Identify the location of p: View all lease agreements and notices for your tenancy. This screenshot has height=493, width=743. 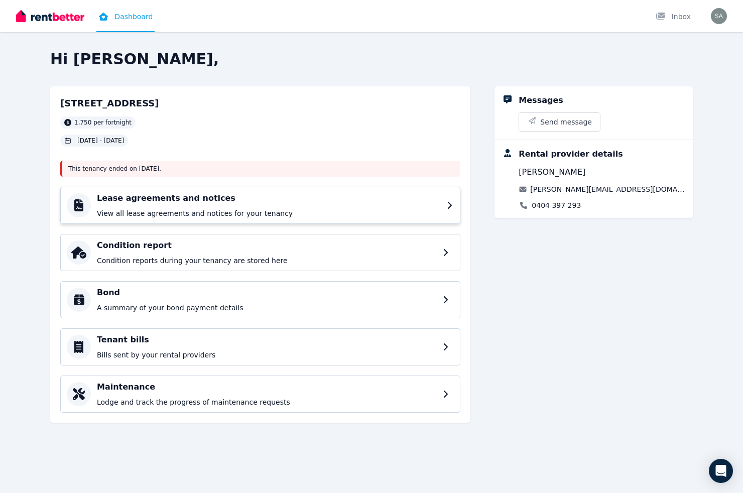
(268, 213).